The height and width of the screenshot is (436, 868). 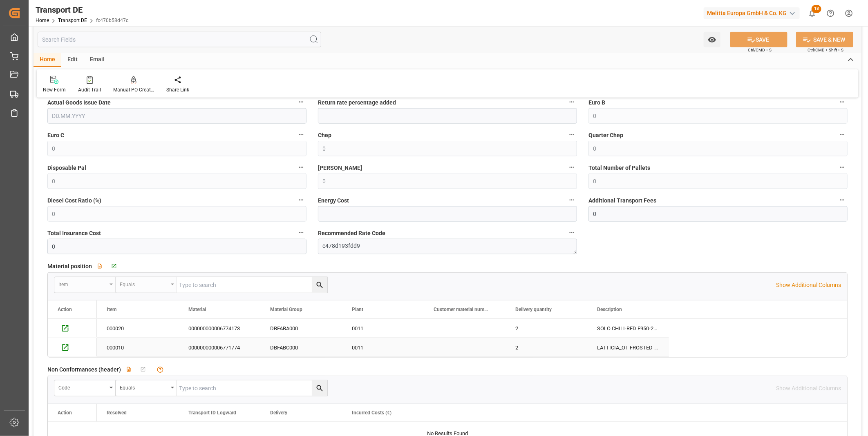 I want to click on button: Diesel Cost Ratio (%), so click(x=301, y=200).